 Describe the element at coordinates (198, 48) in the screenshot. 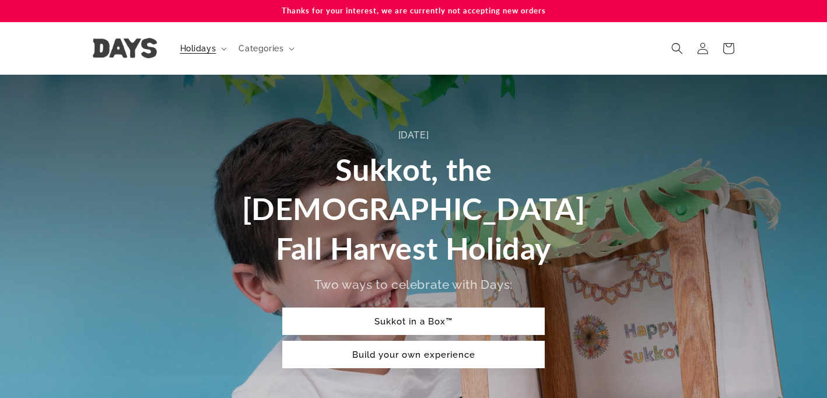

I see `span: Holidays` at that location.